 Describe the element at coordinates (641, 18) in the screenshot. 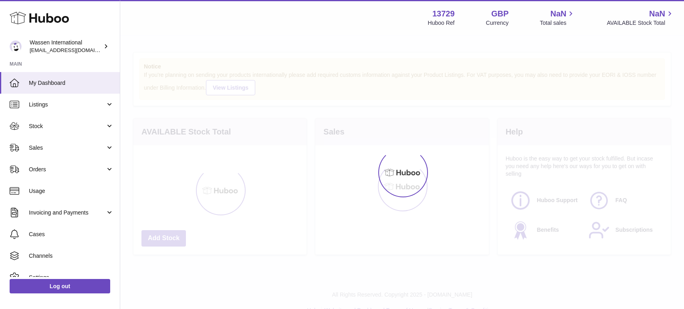

I see `a: NaN AVAILABLE Stock Total` at that location.